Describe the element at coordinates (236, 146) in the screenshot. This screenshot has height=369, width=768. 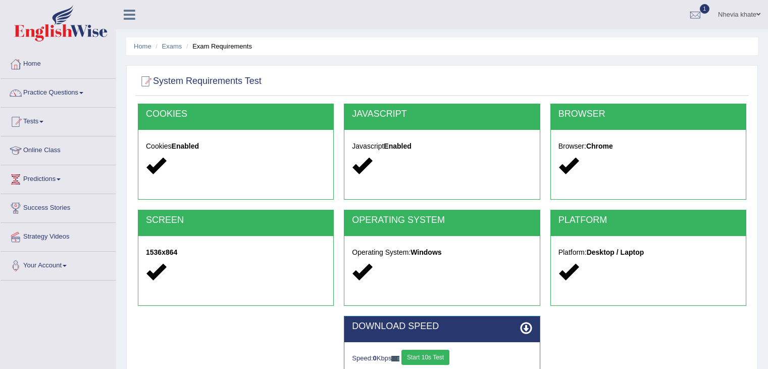
I see `h5: Cookies` at that location.